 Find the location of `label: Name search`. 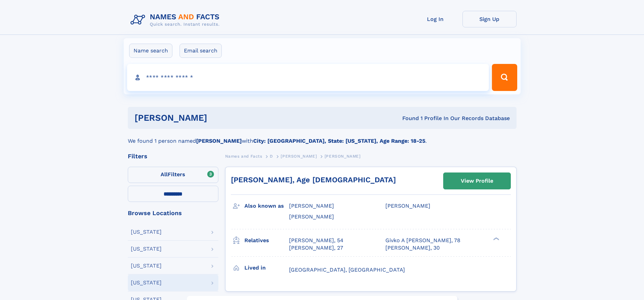

label: Name search is located at coordinates (151, 51).